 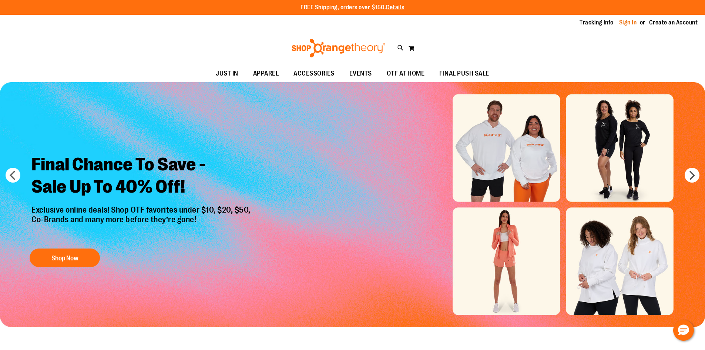 What do you see at coordinates (597, 23) in the screenshot?
I see `a: Tracking Info` at bounding box center [597, 23].